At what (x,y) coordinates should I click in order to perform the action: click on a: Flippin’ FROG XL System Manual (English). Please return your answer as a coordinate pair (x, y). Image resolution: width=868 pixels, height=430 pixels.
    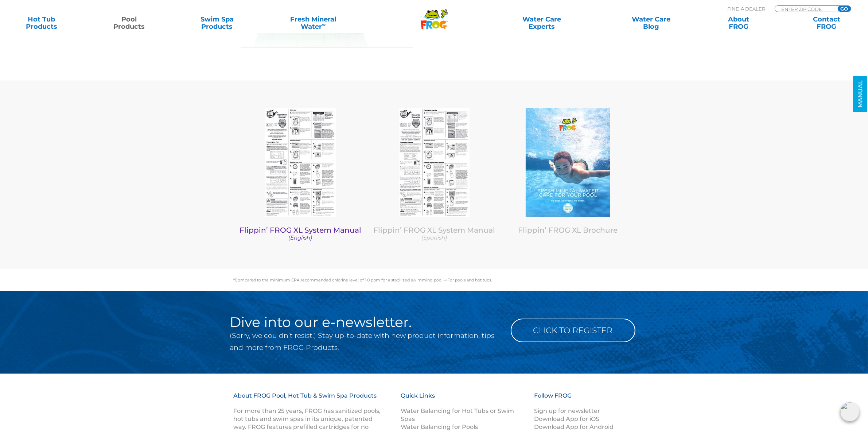
    Looking at the image, I should click on (300, 234).